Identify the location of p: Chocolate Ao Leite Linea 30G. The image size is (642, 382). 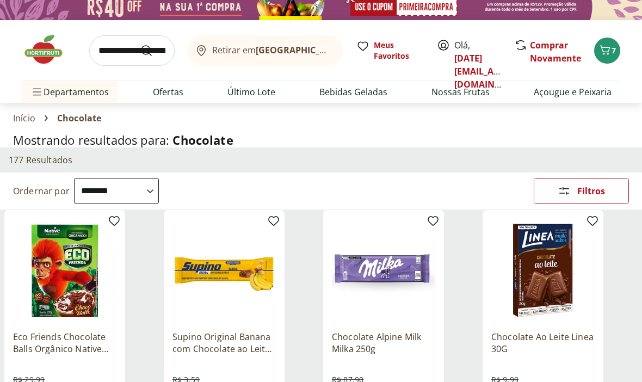
(543, 343).